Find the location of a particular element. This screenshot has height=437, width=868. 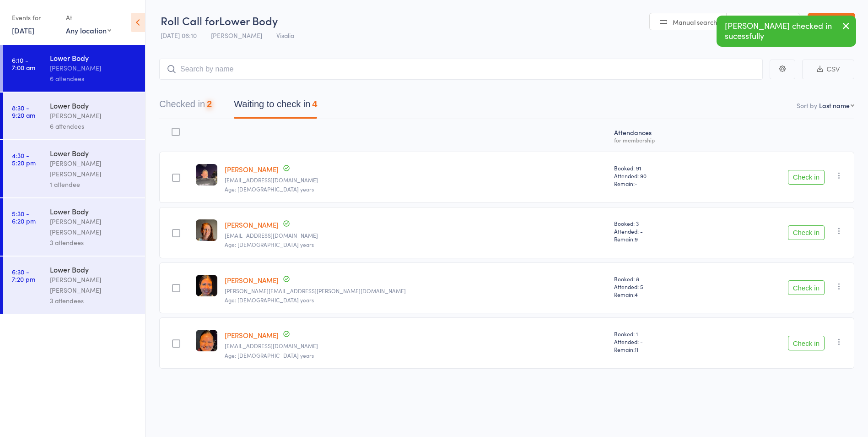

span: Lower Body is located at coordinates (249, 20).